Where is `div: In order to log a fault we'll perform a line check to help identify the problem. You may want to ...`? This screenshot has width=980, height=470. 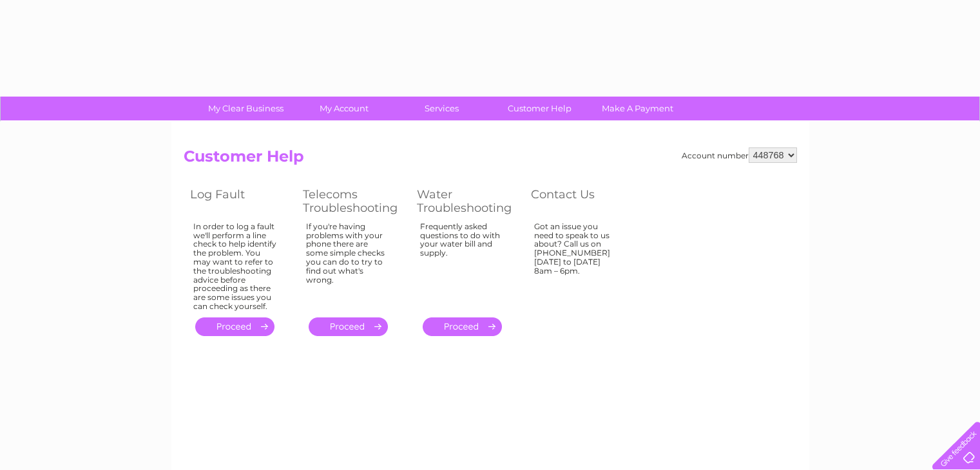
div: In order to log a fault we'll perform a line check to help identify the problem. You may want to ... is located at coordinates (236, 267).